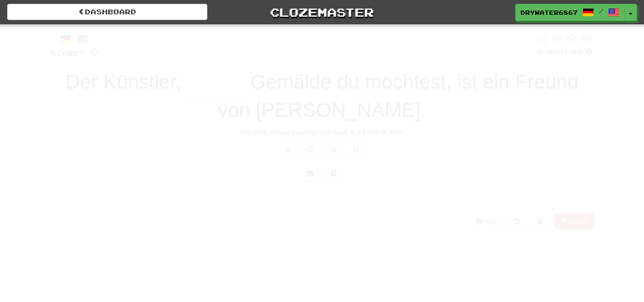 The width and height of the screenshot is (644, 302). What do you see at coordinates (356, 149) in the screenshot?
I see `button: ß` at bounding box center [356, 149].